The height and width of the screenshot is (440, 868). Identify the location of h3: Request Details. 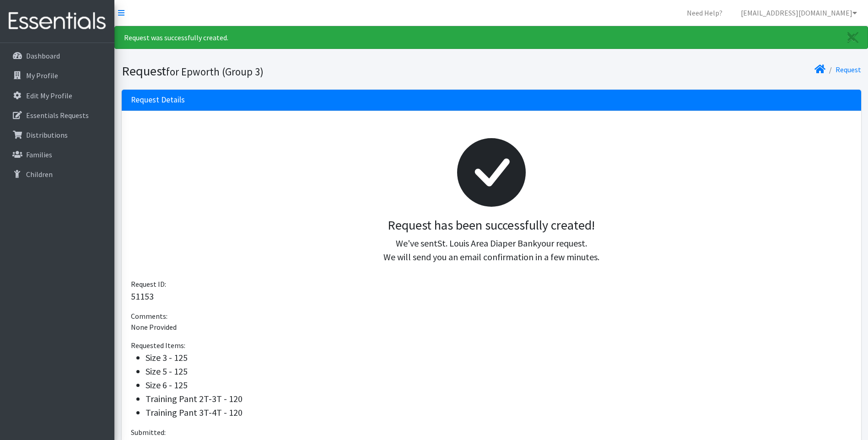
(157, 100).